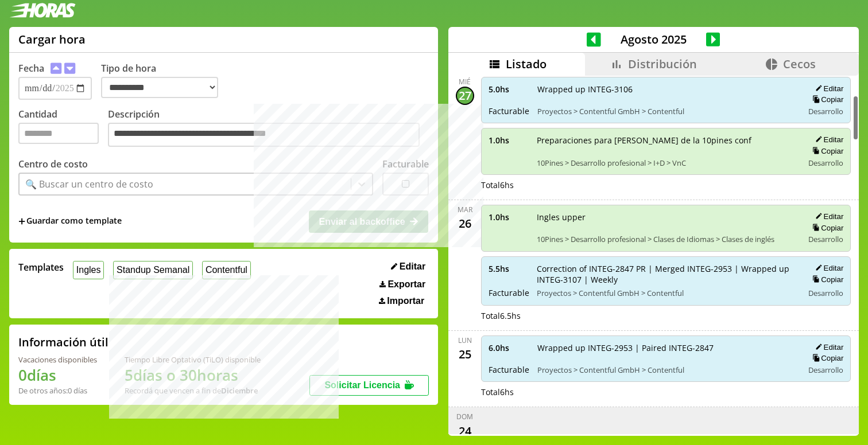 Image resolution: width=868 pixels, height=445 pixels. I want to click on div: 26, so click(465, 223).